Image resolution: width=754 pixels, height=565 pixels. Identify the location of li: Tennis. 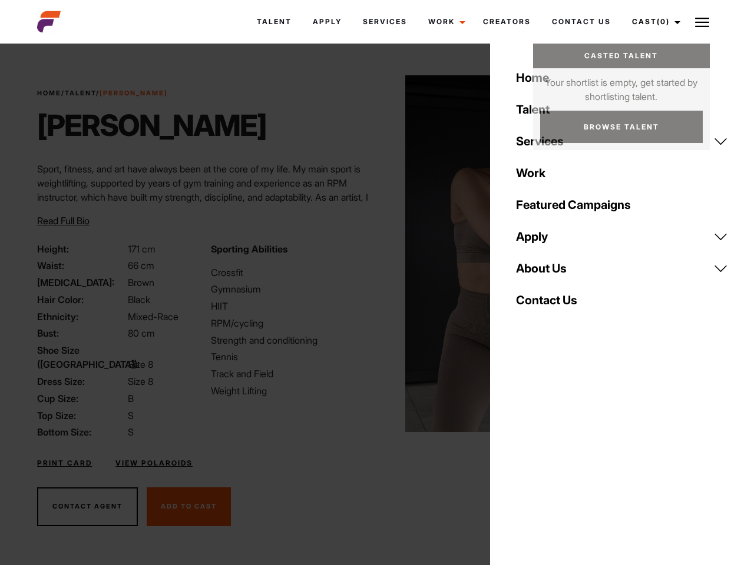
(290, 357).